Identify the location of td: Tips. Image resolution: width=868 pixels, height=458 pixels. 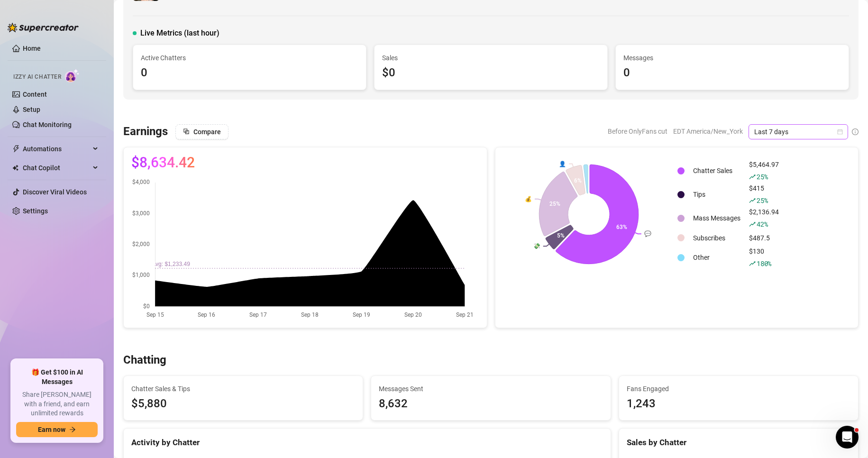
(717, 194).